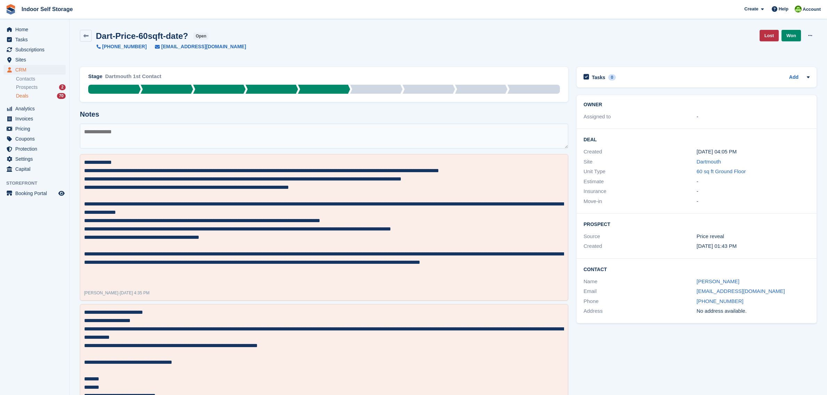 The height and width of the screenshot is (395, 827). What do you see at coordinates (36, 70) in the screenshot?
I see `span: CRM` at bounding box center [36, 70].